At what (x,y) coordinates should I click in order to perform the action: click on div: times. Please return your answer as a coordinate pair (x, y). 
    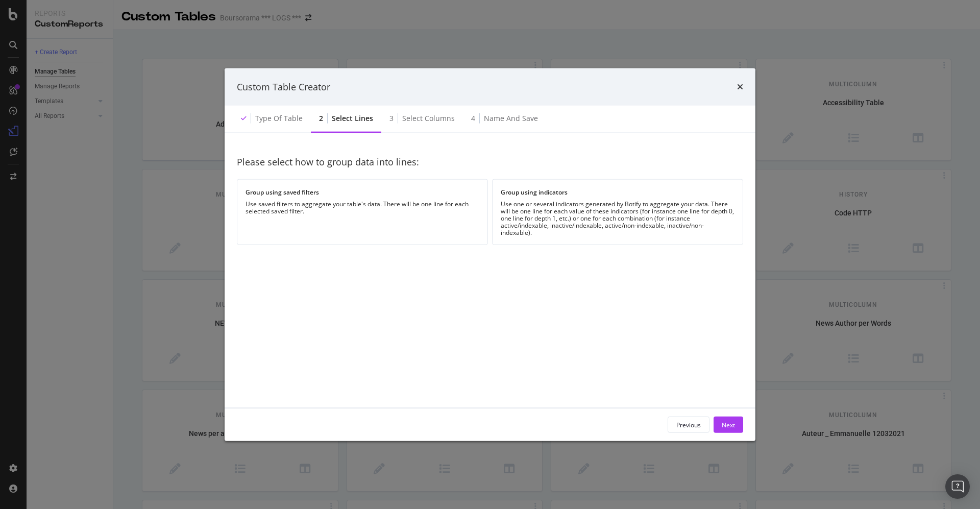
    Looking at the image, I should click on (740, 87).